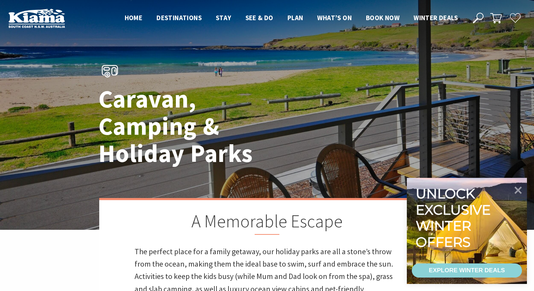 This screenshot has height=291, width=534. I want to click on h2: A Memorable Escape, so click(267, 223).